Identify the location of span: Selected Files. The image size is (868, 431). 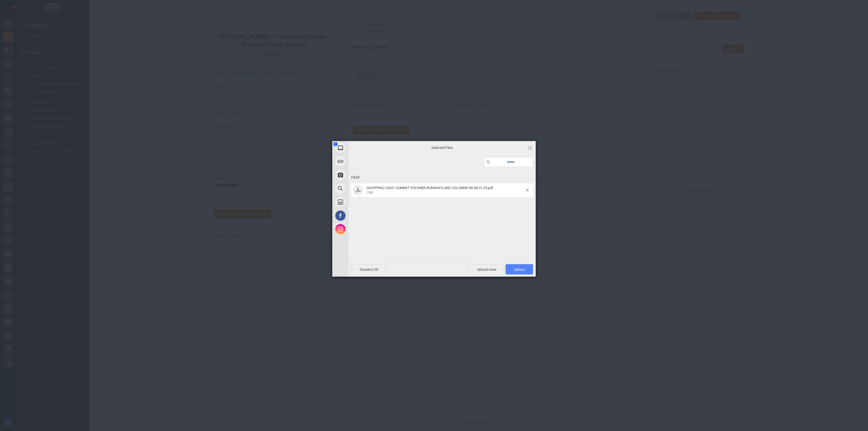
(442, 147).